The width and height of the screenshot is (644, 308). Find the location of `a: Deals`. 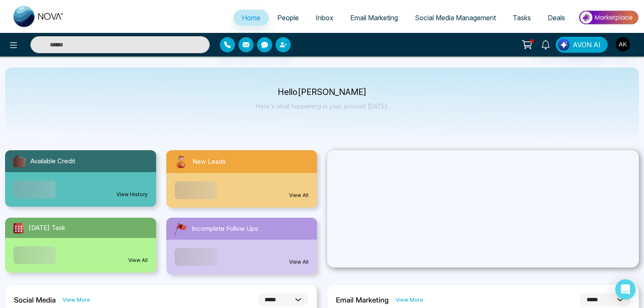

a: Deals is located at coordinates (557, 18).